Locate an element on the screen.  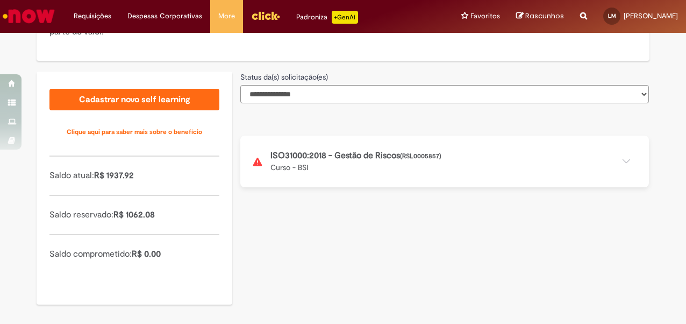
p: Saldo atual: is located at coordinates (134, 175).